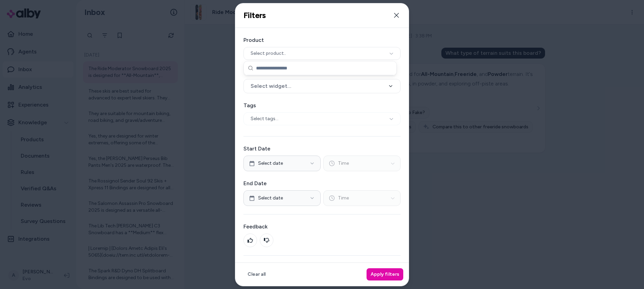 This screenshot has width=644, height=289. I want to click on label: End Date, so click(322, 183).